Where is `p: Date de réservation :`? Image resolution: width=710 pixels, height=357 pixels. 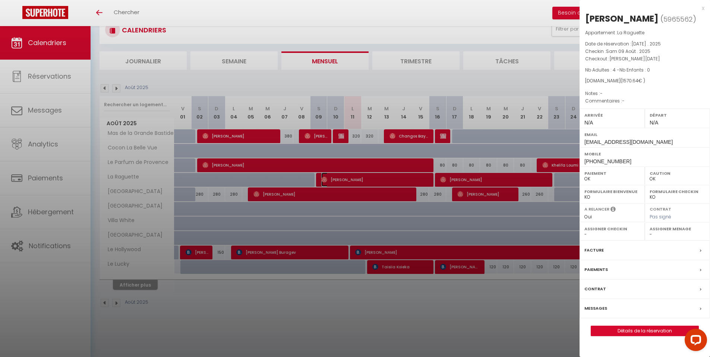 p: Date de réservation : is located at coordinates (645, 44).